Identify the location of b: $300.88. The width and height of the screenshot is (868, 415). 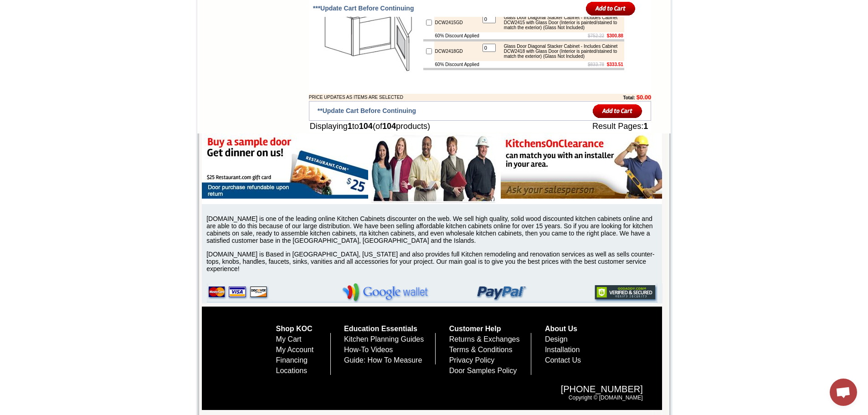
(615, 36).